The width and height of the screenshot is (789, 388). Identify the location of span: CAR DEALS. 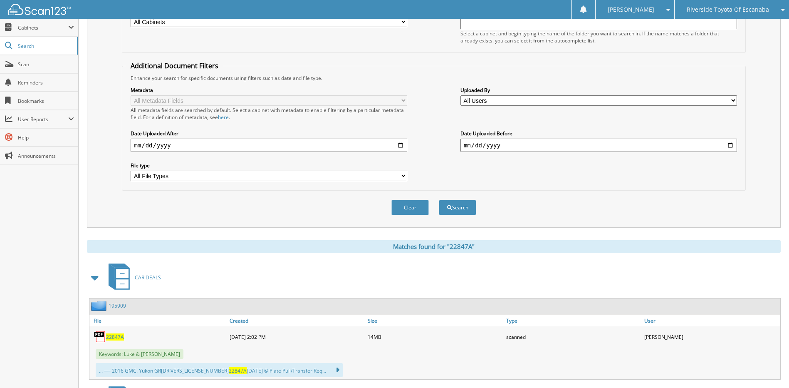
(148, 277).